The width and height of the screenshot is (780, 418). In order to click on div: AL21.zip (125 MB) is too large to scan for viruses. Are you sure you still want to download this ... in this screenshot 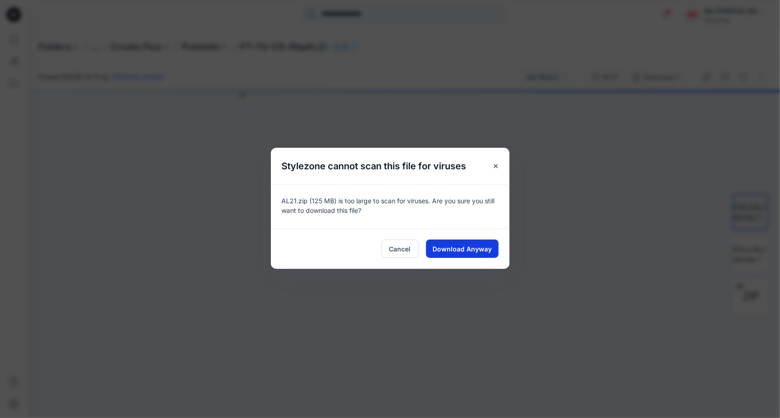, I will do `click(390, 207)`.